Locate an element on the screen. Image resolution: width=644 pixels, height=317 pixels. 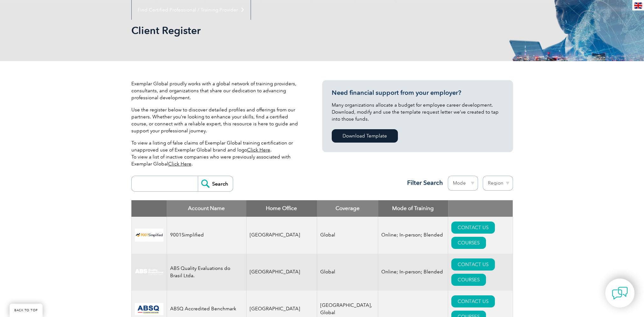
th: Mode of Training: activate to sort column ascending is located at coordinates (414, 208).